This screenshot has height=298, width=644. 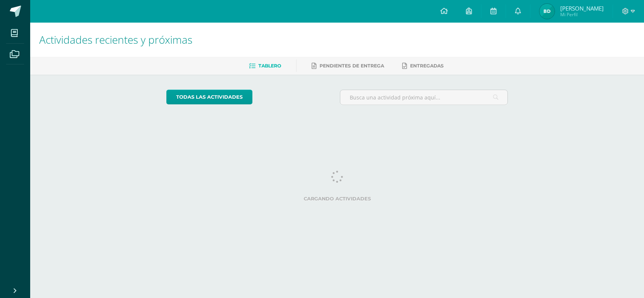 What do you see at coordinates (265, 66) in the screenshot?
I see `a: Tablero` at bounding box center [265, 66].